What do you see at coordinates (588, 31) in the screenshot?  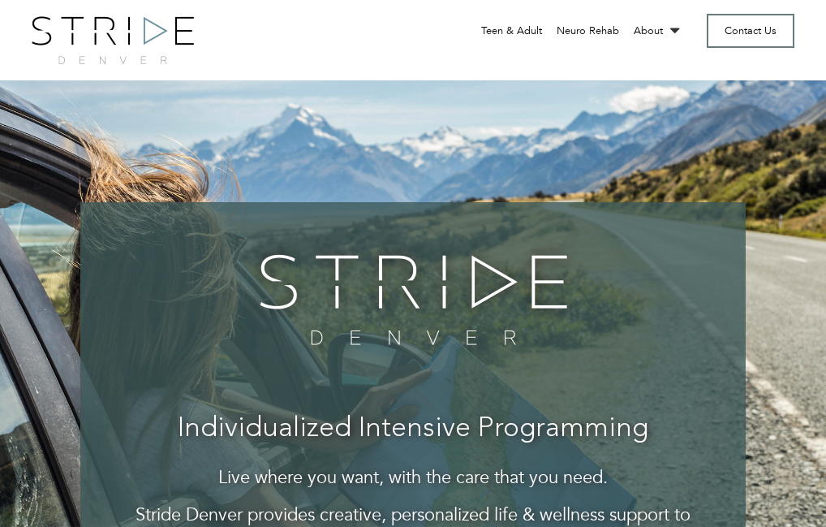 I see `a: Neuro Rehab` at bounding box center [588, 31].